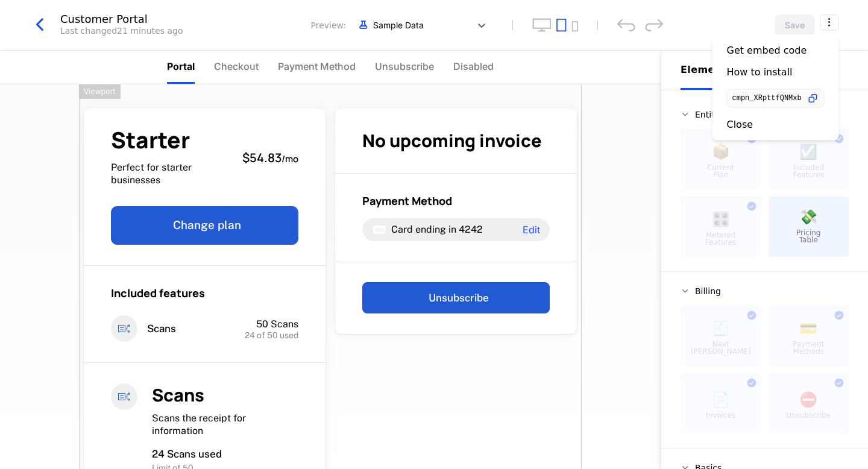 This screenshot has height=469, width=868. I want to click on span: $54.83, so click(261, 157).